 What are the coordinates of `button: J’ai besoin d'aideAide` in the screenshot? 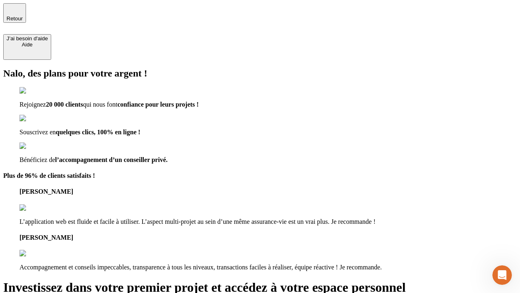 It's located at (27, 47).